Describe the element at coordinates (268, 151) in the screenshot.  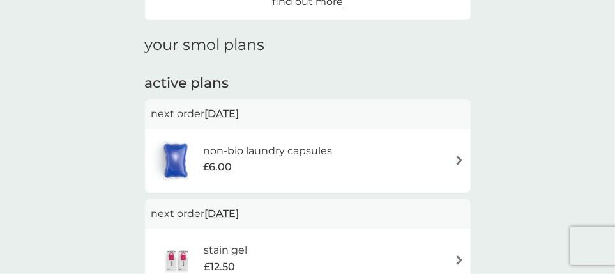
I see `h6: non-bio laundry capsules` at that location.